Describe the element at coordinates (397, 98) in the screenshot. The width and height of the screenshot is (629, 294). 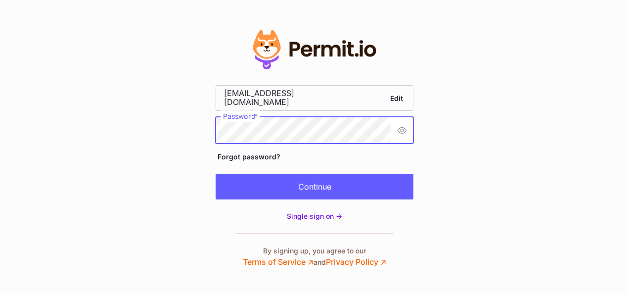
I see `a: Edit email address` at that location.